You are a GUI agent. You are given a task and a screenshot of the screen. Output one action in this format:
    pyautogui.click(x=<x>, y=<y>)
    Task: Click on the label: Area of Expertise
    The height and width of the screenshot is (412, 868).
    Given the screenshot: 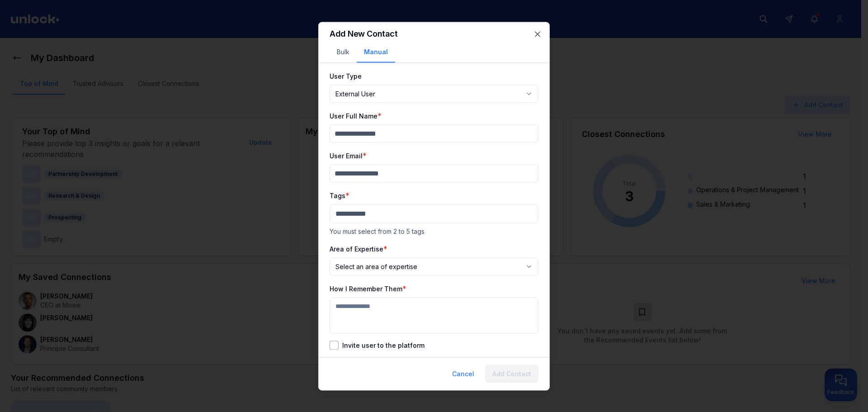 What is the action you would take?
    pyautogui.click(x=356, y=248)
    